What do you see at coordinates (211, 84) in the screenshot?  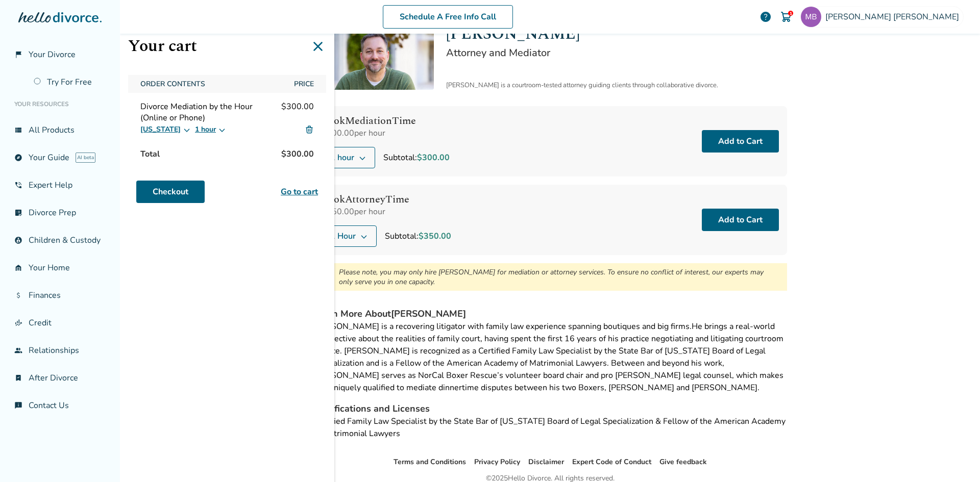 I see `span: Order Contents` at bounding box center [211, 84].